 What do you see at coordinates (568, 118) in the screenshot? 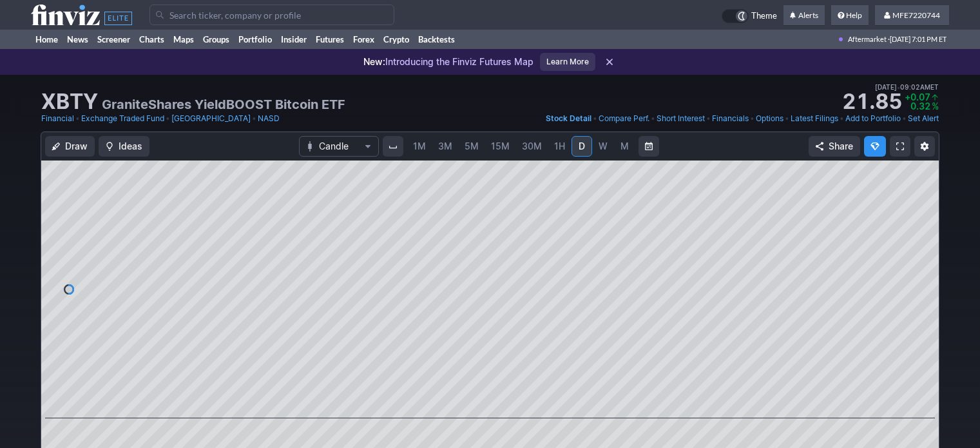
I see `span: Stock Detail` at bounding box center [568, 118].